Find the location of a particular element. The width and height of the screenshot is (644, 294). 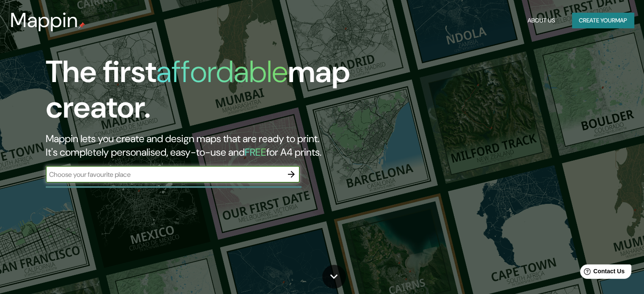

h2: Mappin lets you create and design maps that are ready to print. It's completely personalised, eas... is located at coordinates (206, 146).